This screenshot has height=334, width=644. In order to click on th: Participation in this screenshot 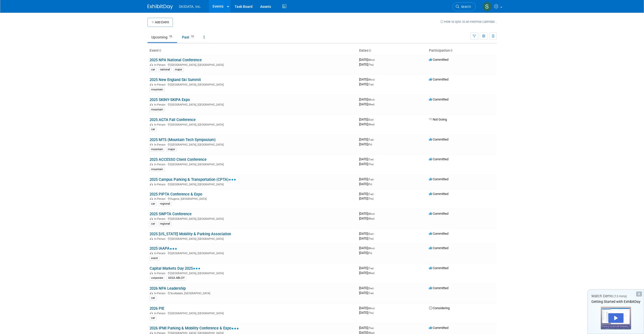, I will do `click(462, 51)`.